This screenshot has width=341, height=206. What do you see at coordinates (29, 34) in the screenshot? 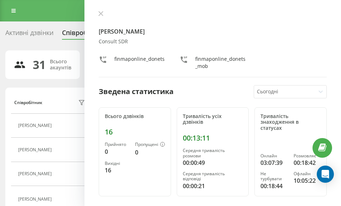
I see `div: Активні дзвінки` at bounding box center [29, 34].